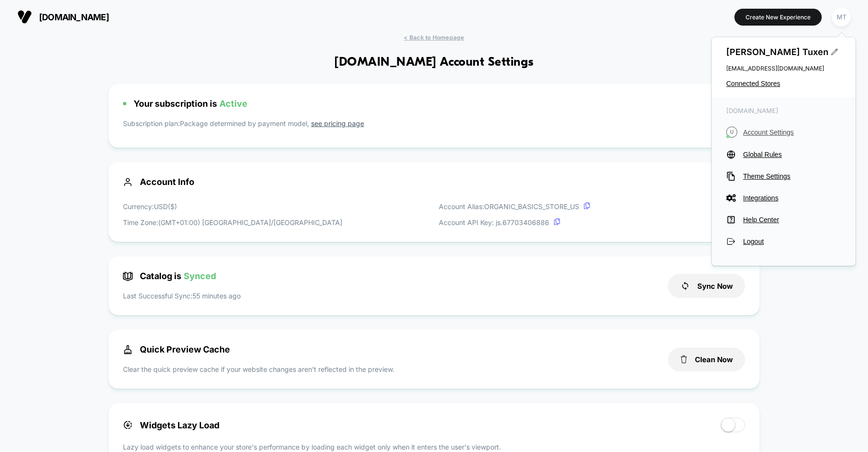 The image size is (868, 452). What do you see at coordinates (338, 123) in the screenshot?
I see `a: see pricing page` at bounding box center [338, 123].